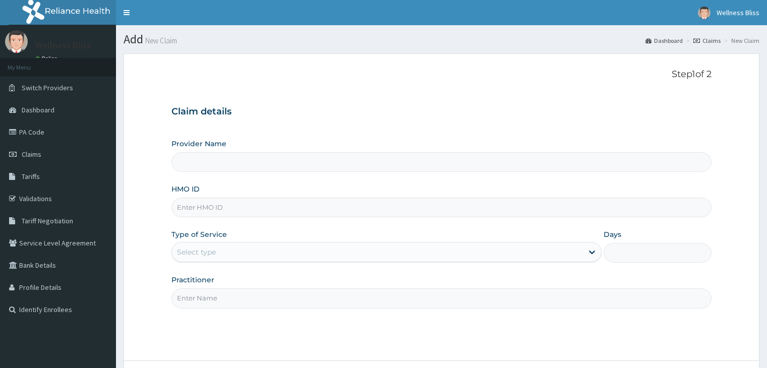  I want to click on small: New Claim, so click(160, 40).